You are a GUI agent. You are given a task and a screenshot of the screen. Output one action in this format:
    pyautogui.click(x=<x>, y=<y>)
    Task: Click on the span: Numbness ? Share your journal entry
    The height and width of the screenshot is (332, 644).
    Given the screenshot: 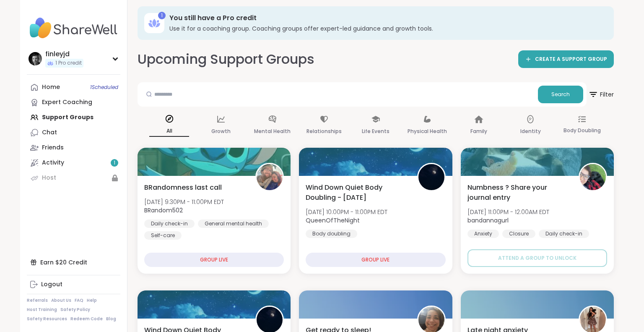 What is the action you would take?
    pyautogui.click(x=518, y=193)
    